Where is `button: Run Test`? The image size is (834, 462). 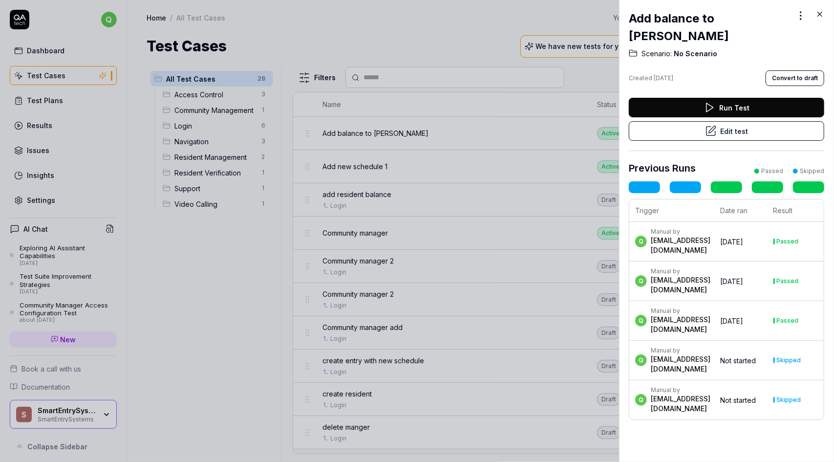
button: Run Test is located at coordinates (726, 107).